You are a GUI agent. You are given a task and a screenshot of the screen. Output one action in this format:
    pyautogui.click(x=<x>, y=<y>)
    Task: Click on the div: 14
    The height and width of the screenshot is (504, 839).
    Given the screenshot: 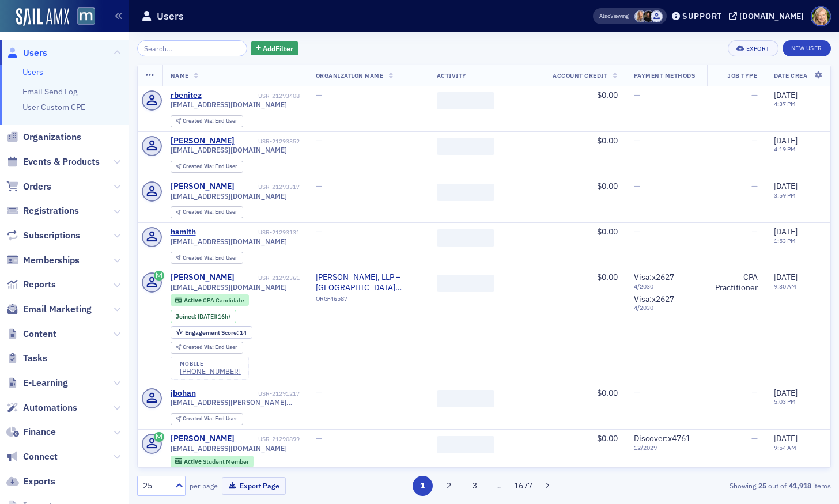 What is the action you would take?
    pyautogui.click(x=215, y=333)
    